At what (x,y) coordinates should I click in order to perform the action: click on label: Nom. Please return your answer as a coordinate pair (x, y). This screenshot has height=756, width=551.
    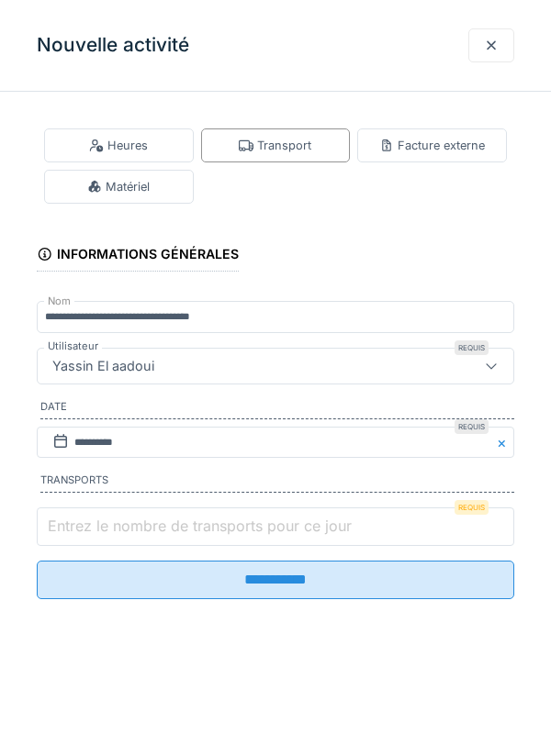
    Looking at the image, I should click on (59, 301).